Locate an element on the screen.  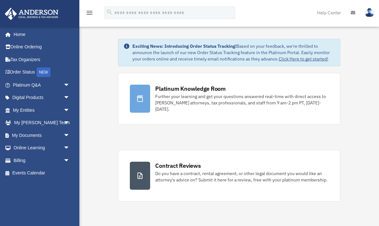
a: menu is located at coordinates (90, 14).